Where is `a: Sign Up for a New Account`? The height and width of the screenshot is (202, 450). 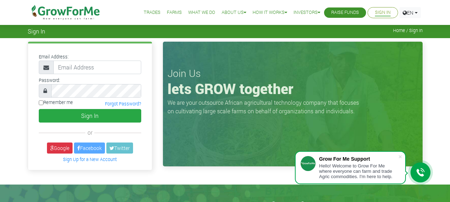
a: Sign Up for a New Account is located at coordinates (90, 159).